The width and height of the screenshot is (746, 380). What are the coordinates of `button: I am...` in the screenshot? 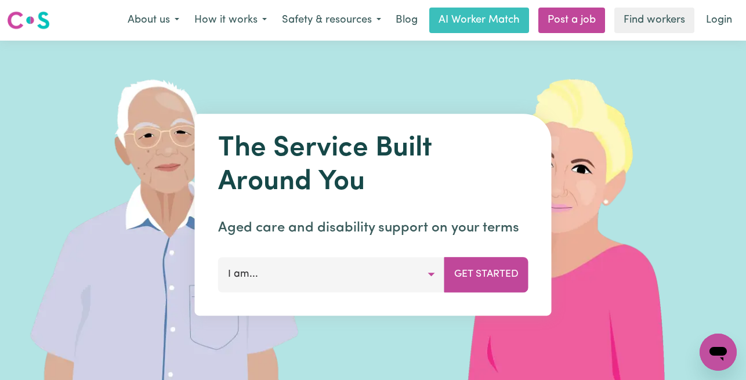 It's located at (331, 275).